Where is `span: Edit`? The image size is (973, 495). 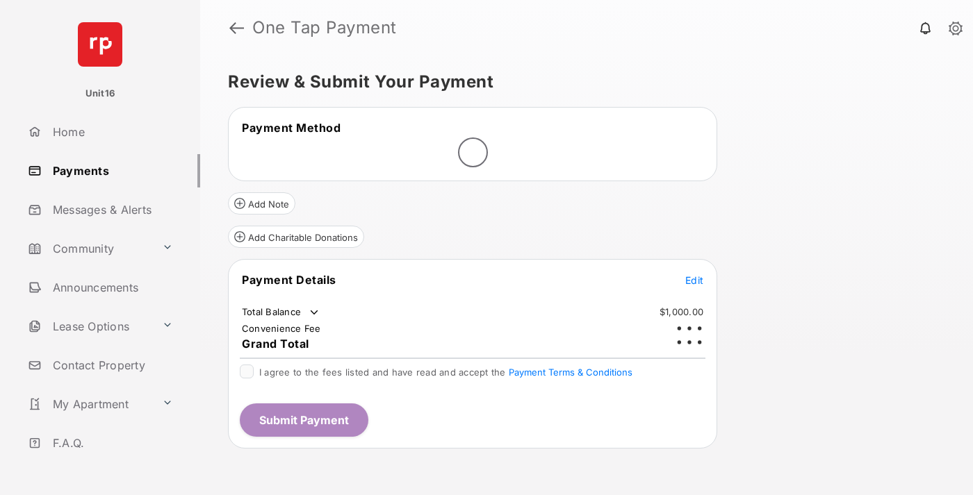 span: Edit is located at coordinates (694, 280).